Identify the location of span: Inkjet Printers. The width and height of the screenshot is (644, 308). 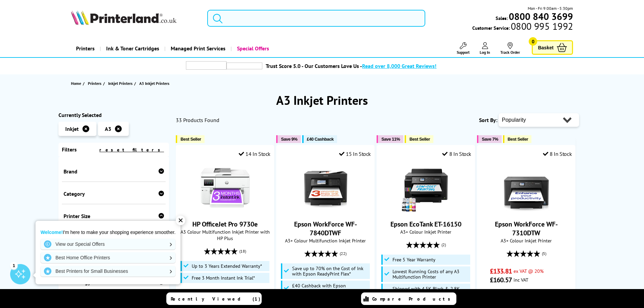
(120, 83).